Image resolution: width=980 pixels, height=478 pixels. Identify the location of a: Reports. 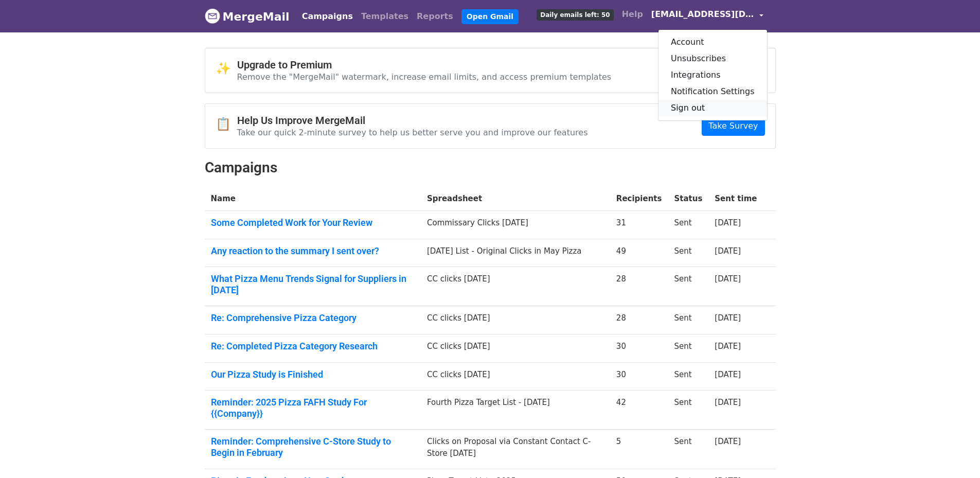
(435, 16).